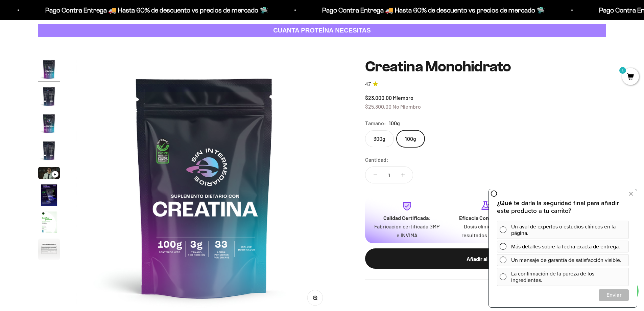 The image size is (644, 311). I want to click on p: Dosis clínicas para resultados máximos, so click(486, 230).